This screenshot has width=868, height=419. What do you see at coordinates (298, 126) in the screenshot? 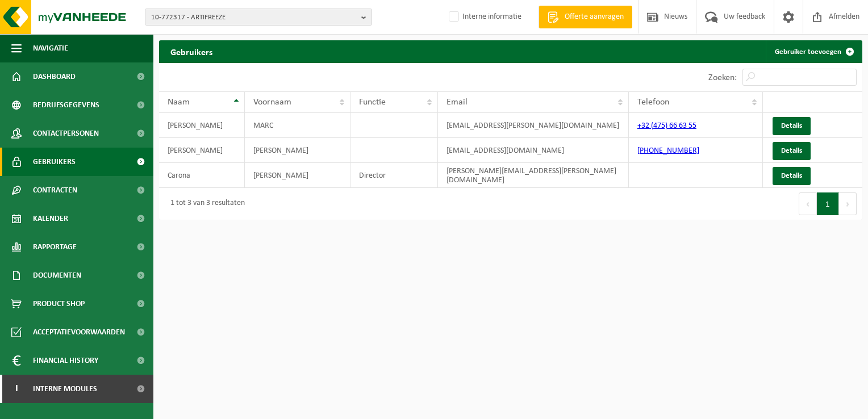
I see `td: MARC` at bounding box center [298, 126].